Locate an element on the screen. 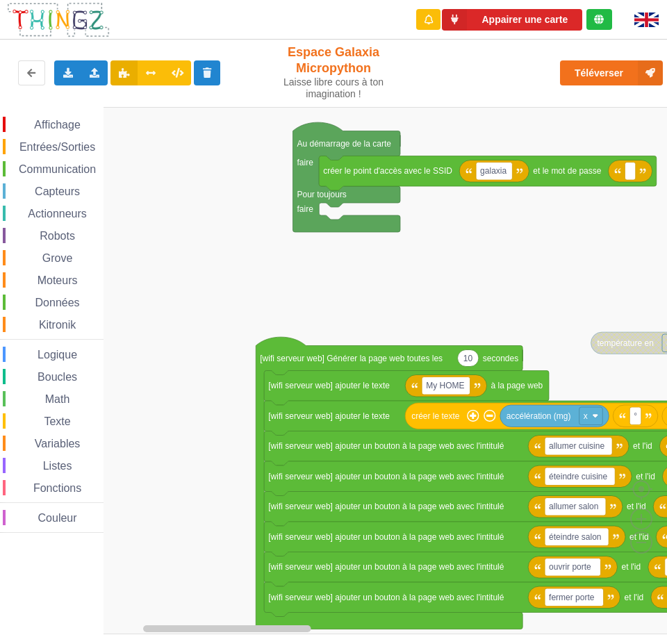 The width and height of the screenshot is (667, 644). span: Kitronik is located at coordinates (57, 324).